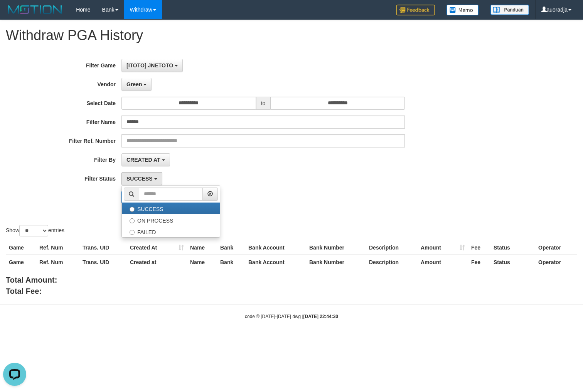  I want to click on b: Total Fee:, so click(23, 292).